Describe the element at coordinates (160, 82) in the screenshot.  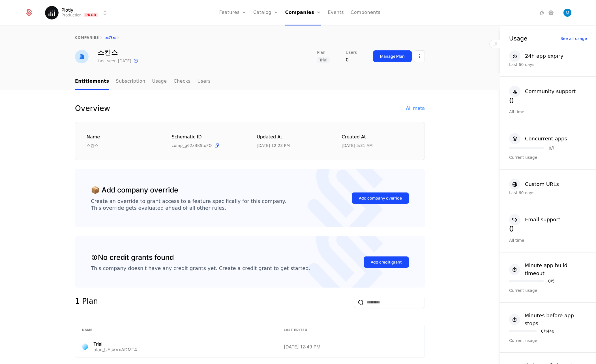
I see `a: Usage` at that location.